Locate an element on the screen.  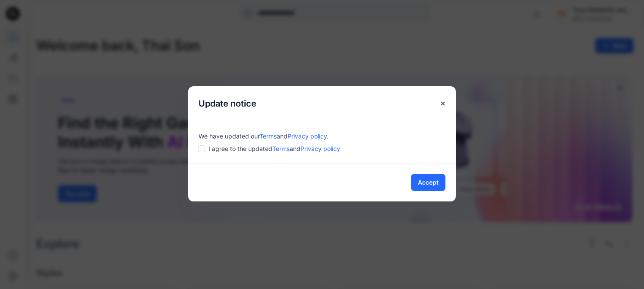
div: We have updated our . is located at coordinates (322, 136).